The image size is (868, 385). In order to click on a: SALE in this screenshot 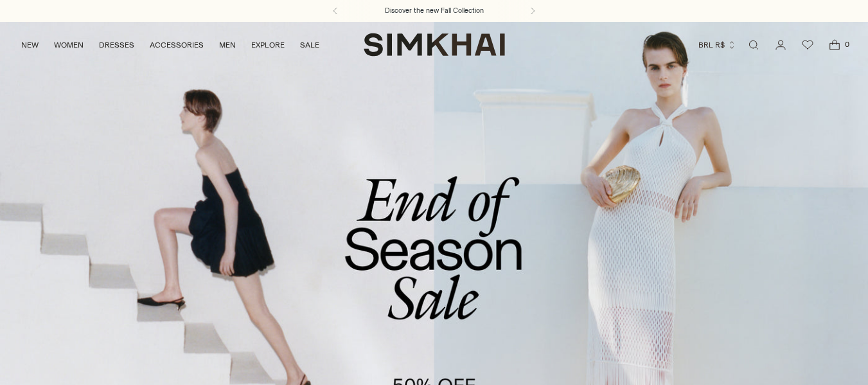, I will do `click(310, 45)`.